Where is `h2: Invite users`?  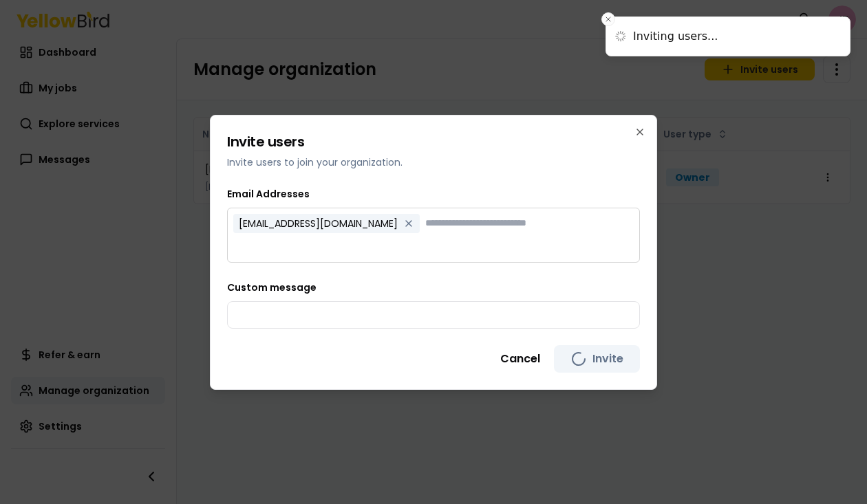 h2: Invite users is located at coordinates (433, 142).